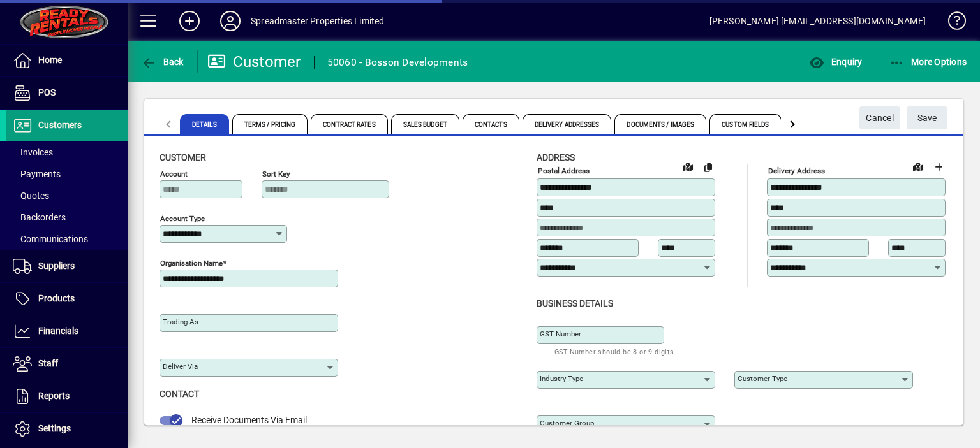  What do you see at coordinates (67, 299) in the screenshot?
I see `a: Products` at bounding box center [67, 299].